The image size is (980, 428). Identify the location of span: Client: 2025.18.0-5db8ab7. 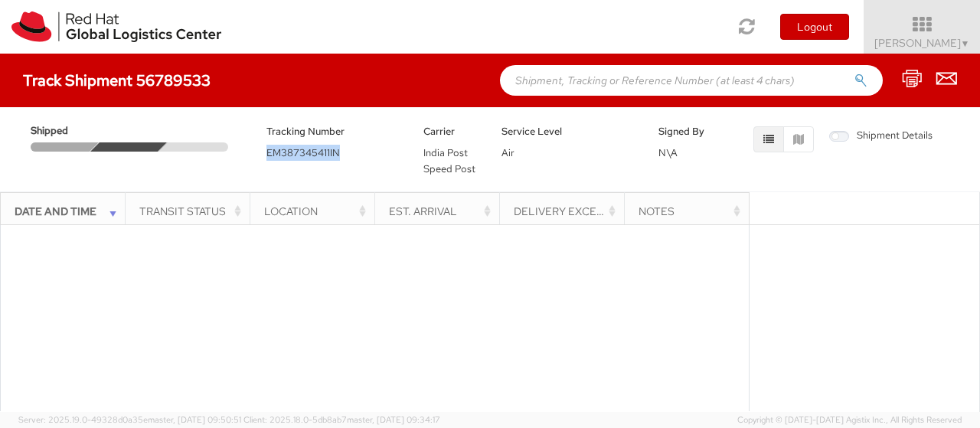
(341, 420).